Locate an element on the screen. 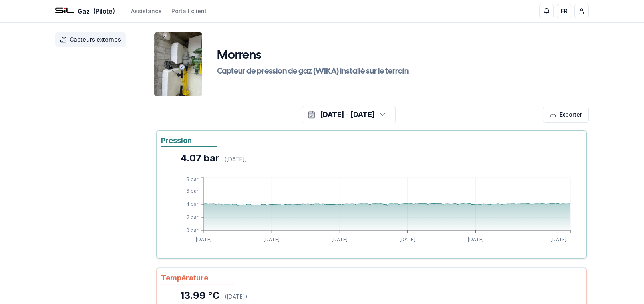 This screenshot has width=644, height=304. a: Portail client is located at coordinates (189, 11).